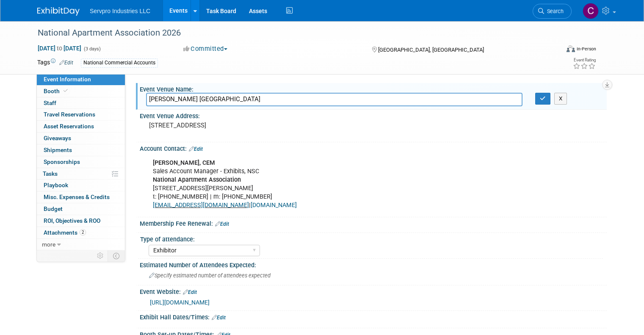 This screenshot has height=335, width=644. I want to click on a: Budget, so click(81, 209).